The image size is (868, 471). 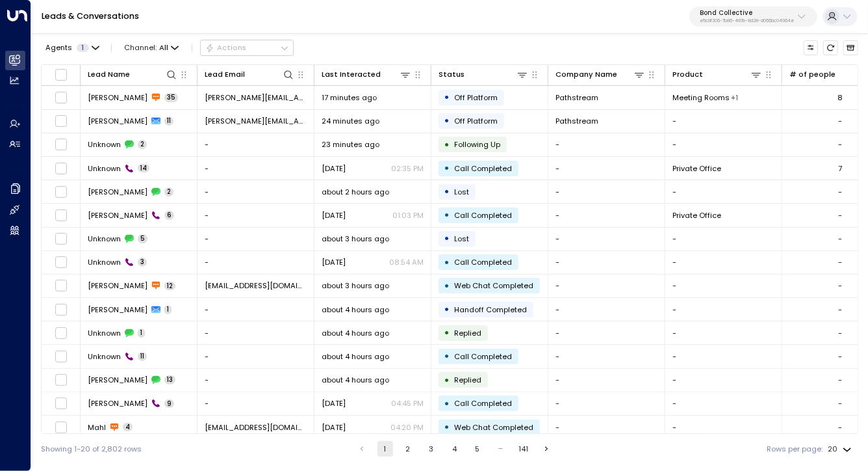 What do you see at coordinates (256, 97) in the screenshot?
I see `span: rebecca@pathstream.com` at bounding box center [256, 97].